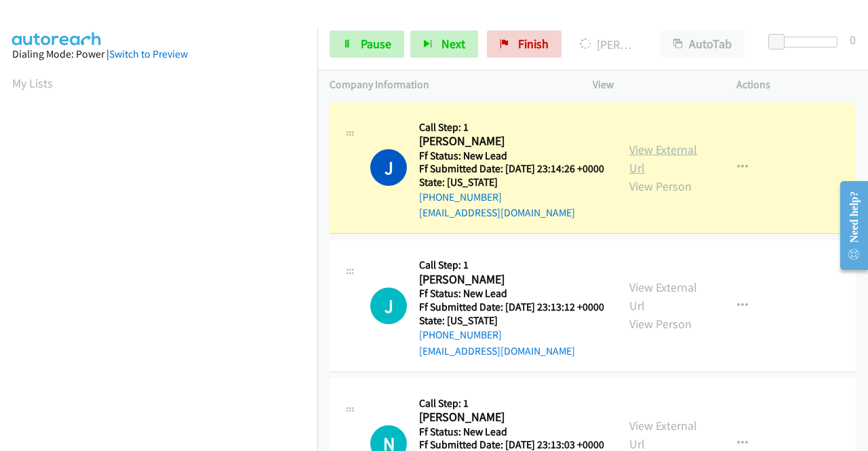 The image size is (868, 451). I want to click on span: Next, so click(453, 43).